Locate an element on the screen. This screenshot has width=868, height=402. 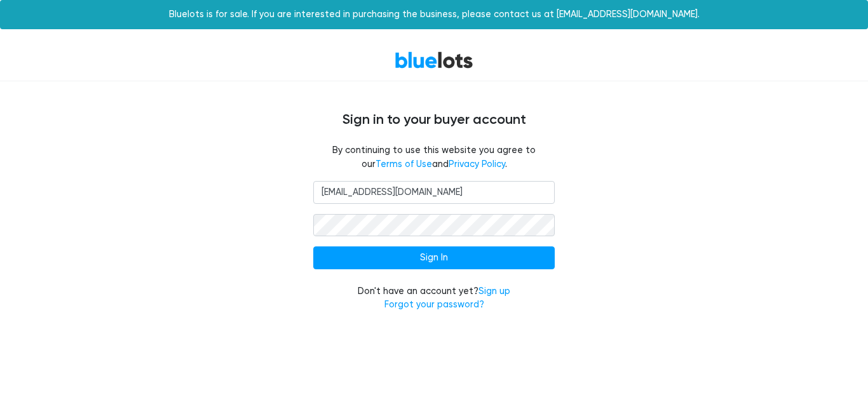
h4: Sign in to your buyer account is located at coordinates (434, 120).